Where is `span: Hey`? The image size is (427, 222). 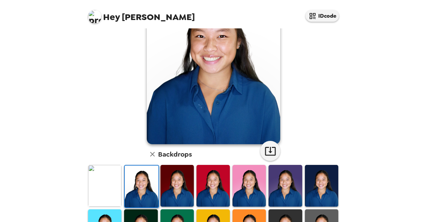
span: Hey is located at coordinates (111, 17).